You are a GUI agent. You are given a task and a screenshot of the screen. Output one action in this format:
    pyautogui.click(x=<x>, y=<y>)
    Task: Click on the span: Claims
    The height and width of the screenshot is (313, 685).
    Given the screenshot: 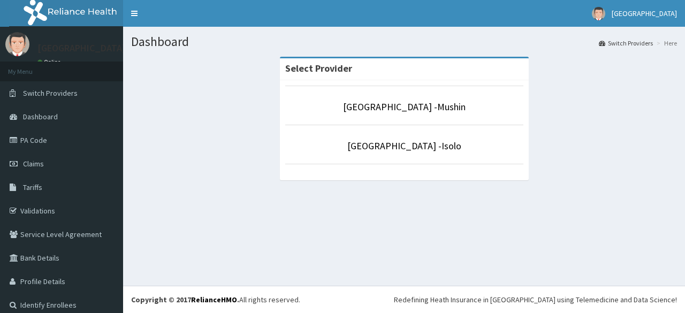 What is the action you would take?
    pyautogui.click(x=33, y=164)
    